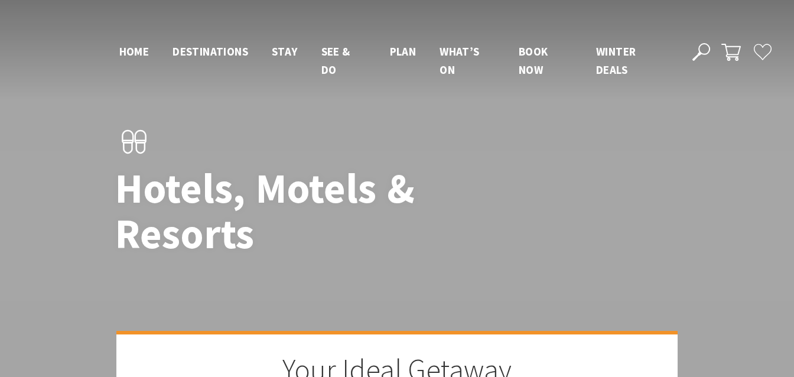 This screenshot has height=377, width=794. I want to click on h1: Hotels, Motels & Resorts, so click(282, 211).